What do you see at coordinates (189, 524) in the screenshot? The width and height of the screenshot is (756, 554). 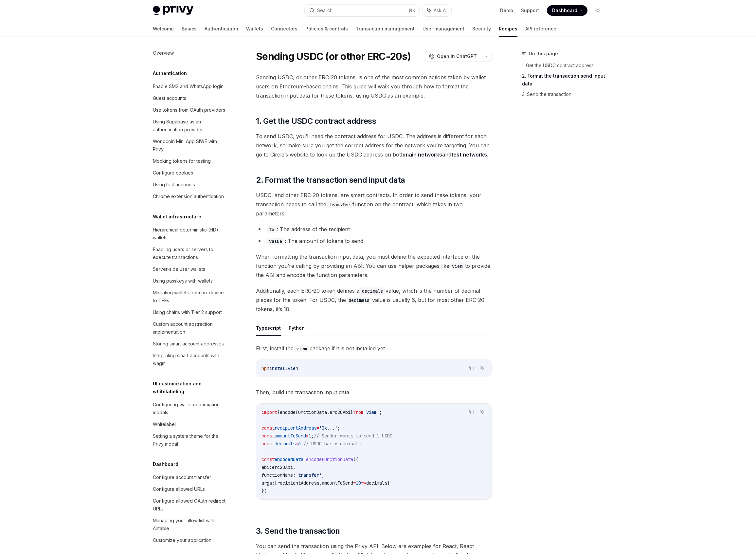 I see `a: Managing your allow list with Airtable` at bounding box center [189, 524].